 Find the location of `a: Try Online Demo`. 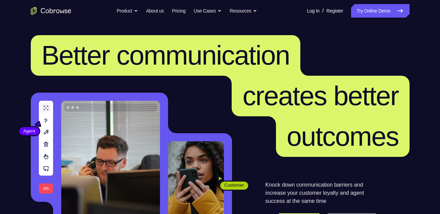

a: Try Online Demo is located at coordinates (380, 11).